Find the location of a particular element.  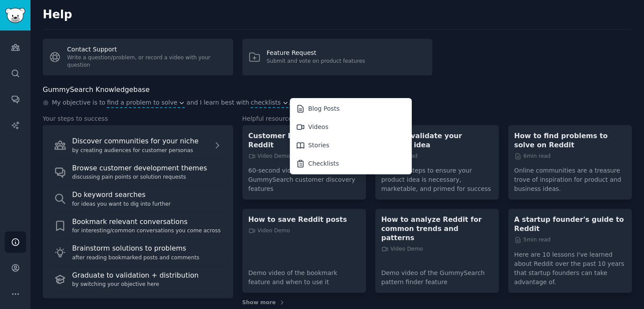

div: discussing pain points or solution requests is located at coordinates (147, 177).